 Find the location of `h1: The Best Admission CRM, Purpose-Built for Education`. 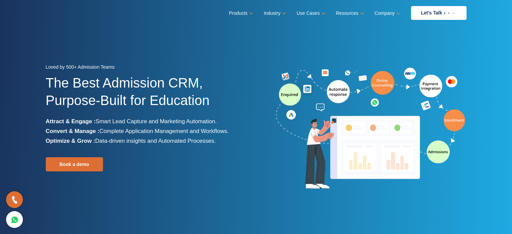

h1: The Best Admission CRM, Purpose-Built for Education is located at coordinates (148, 95).